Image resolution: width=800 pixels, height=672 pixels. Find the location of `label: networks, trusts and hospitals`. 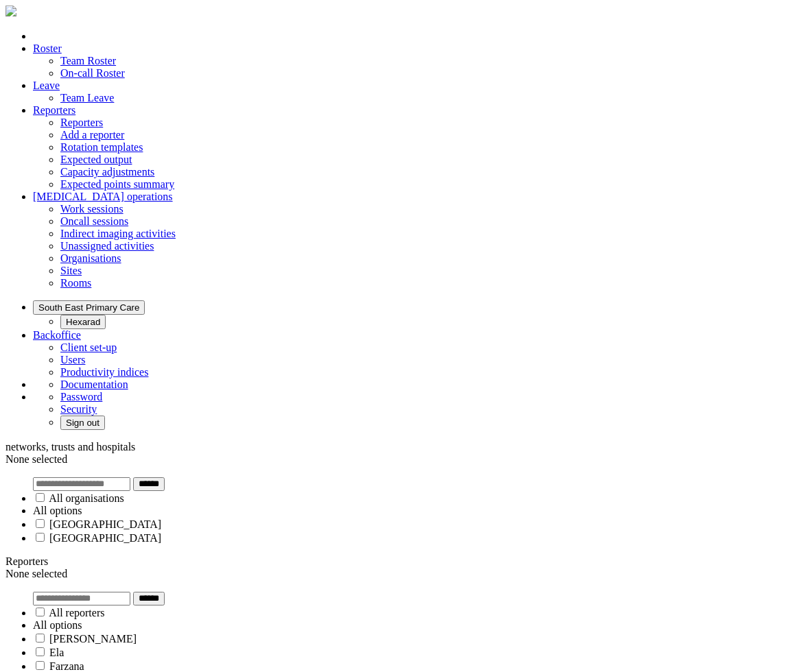

label: networks, trusts and hospitals is located at coordinates (70, 447).